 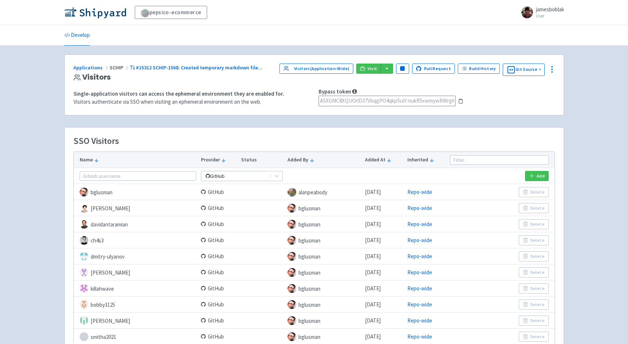 I want to click on a: Build History, so click(x=479, y=69).